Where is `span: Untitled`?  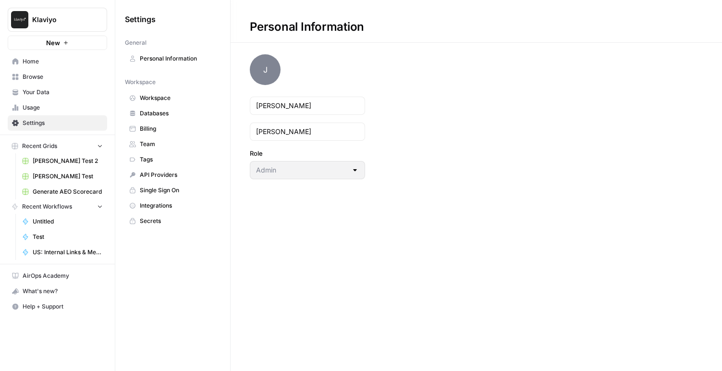
span: Untitled is located at coordinates (68, 222).